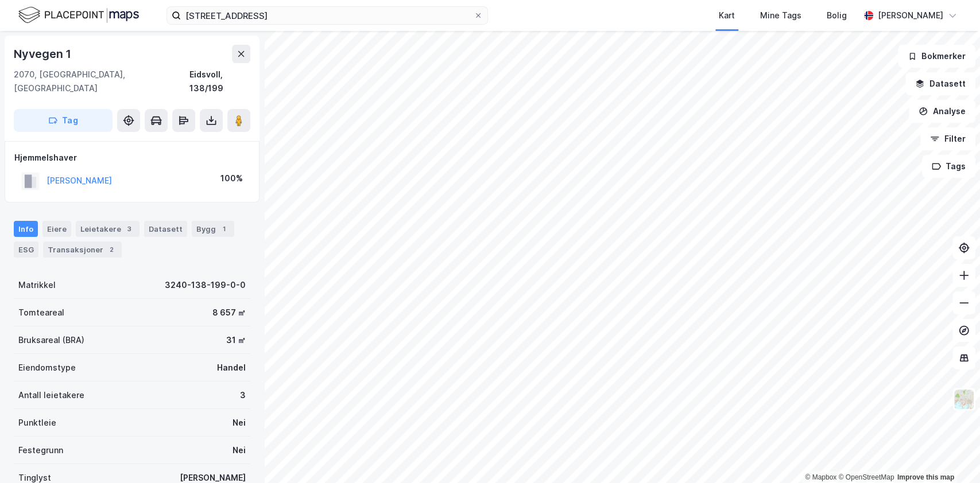 The width and height of the screenshot is (980, 483). Describe the element at coordinates (232, 368) in the screenshot. I see `div: Handel` at that location.